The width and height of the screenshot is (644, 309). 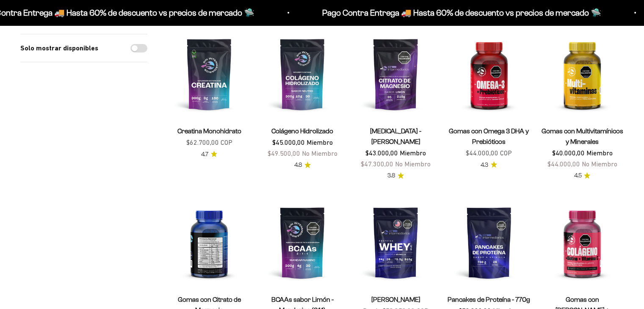 What do you see at coordinates (209, 143) in the screenshot?
I see `sale-price: $62.700,00 COP` at bounding box center [209, 143].